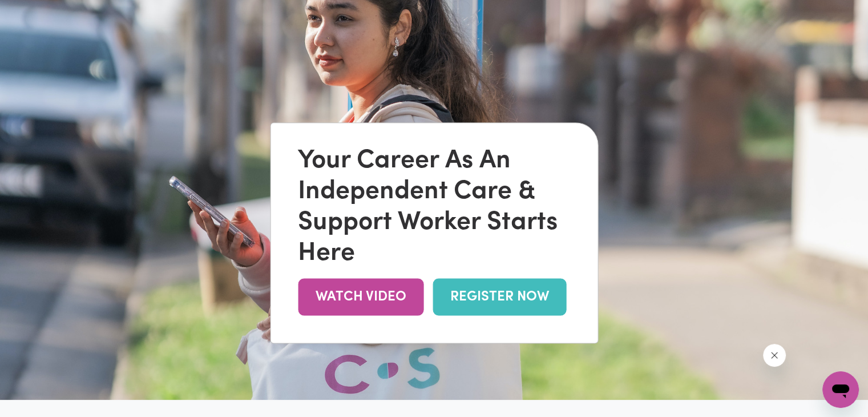 This screenshot has height=417, width=868. What do you see at coordinates (361, 297) in the screenshot?
I see `a: WATCH VIDEO` at bounding box center [361, 297].